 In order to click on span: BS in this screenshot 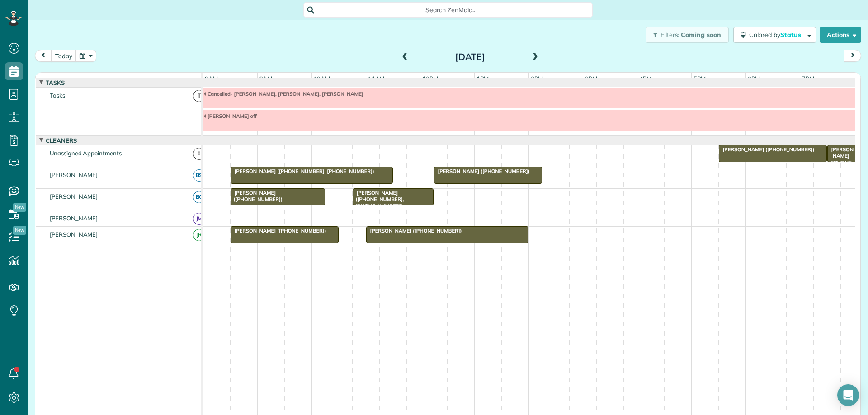, I will do `click(199, 175)`.